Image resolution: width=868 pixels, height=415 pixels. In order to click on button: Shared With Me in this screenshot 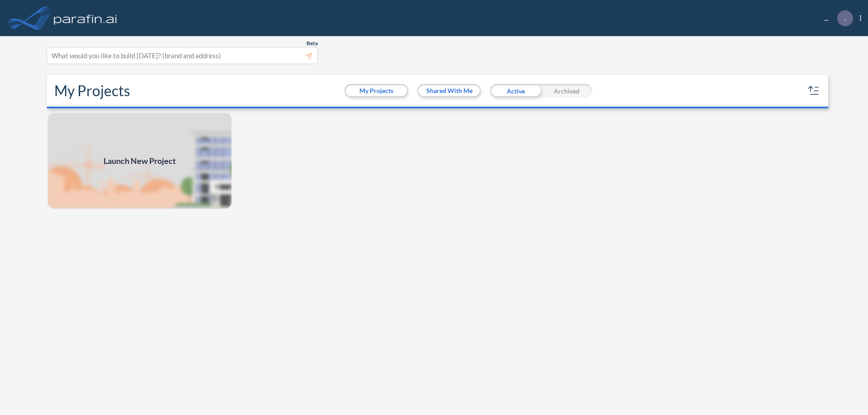, I will do `click(449, 91)`.